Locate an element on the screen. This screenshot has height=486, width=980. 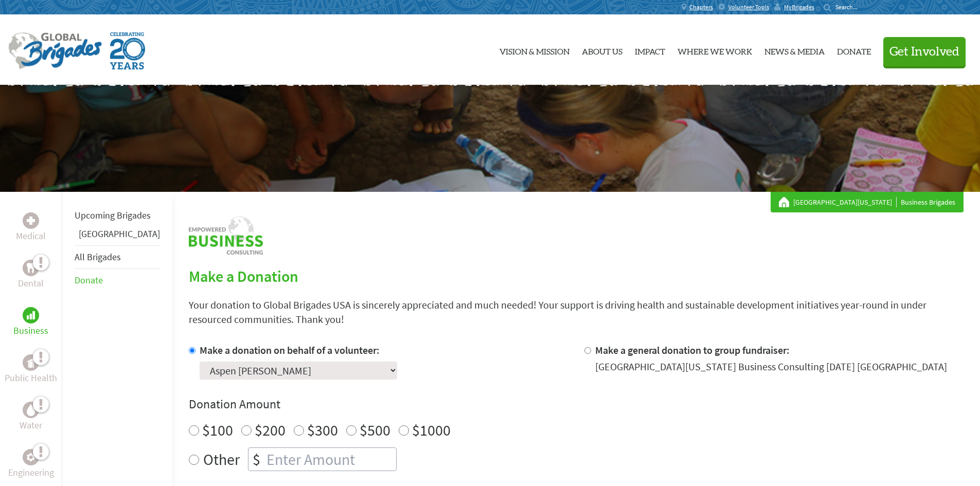
a: Vision & Mission is located at coordinates (534, 50).